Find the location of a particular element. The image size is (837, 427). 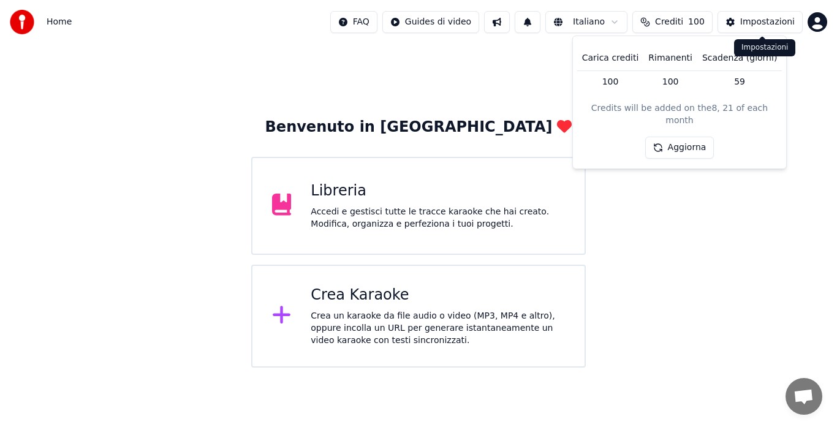

div: Crea un karaoke da file audio o video (MP3, MP4 e altro), oppure incolla un URL per generare ista... is located at coordinates (438, 329).